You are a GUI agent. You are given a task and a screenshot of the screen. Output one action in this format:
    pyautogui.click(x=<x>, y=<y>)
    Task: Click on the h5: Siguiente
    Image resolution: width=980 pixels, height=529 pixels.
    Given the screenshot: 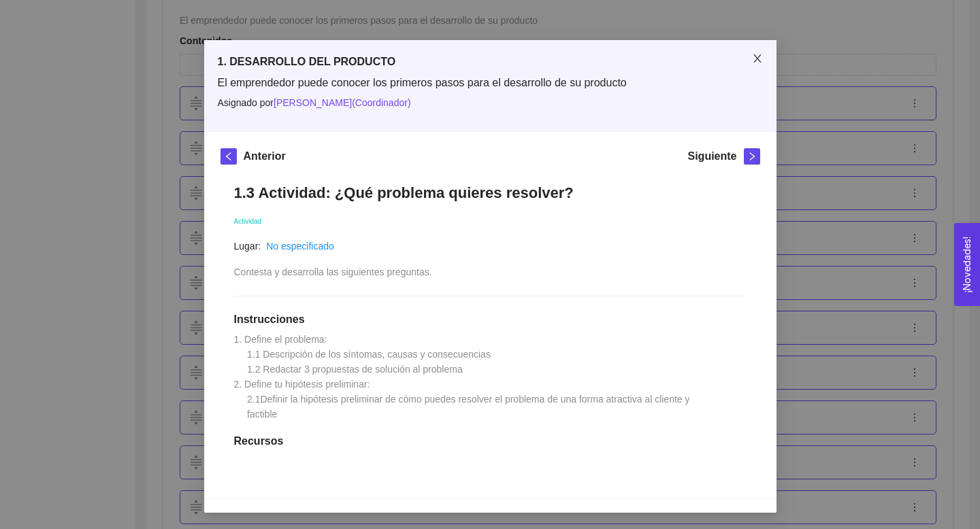 What is the action you would take?
    pyautogui.click(x=712, y=156)
    